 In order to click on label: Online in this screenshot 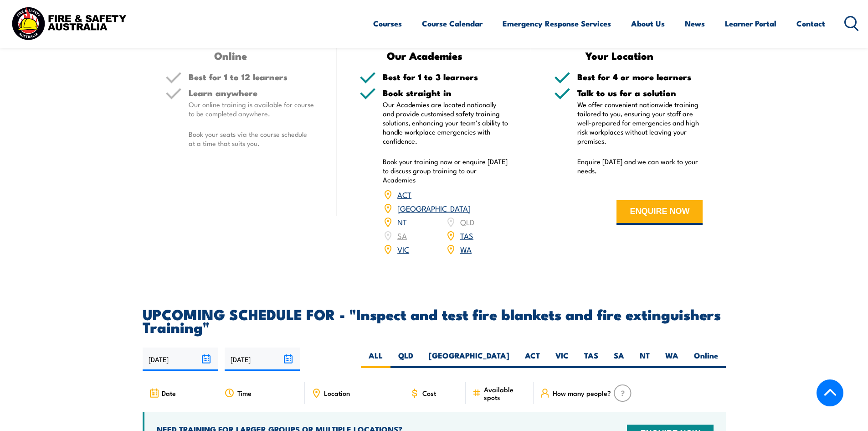, I will do `click(706, 359)`.